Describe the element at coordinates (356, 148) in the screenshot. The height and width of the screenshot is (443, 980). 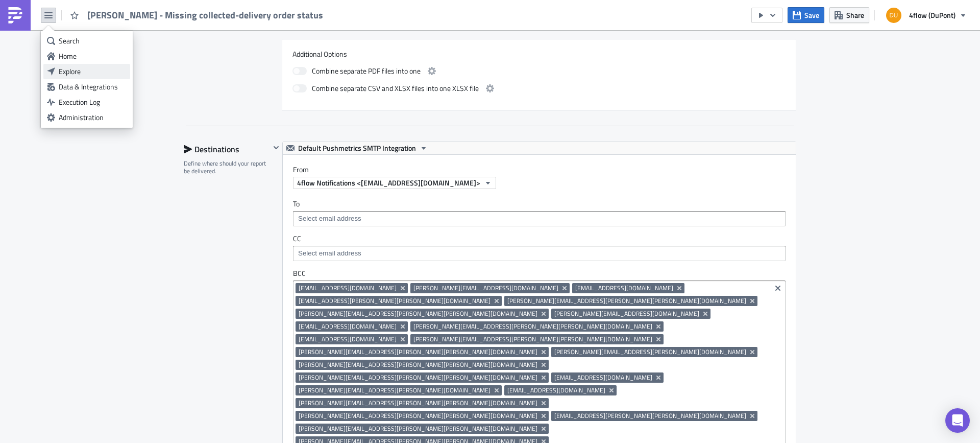
I see `span: Default Pushmetrics SMTP Integration` at that location.